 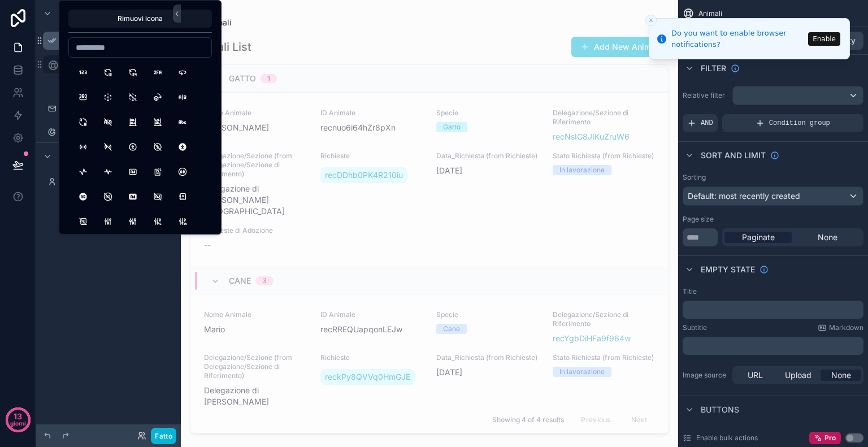 What do you see at coordinates (846, 328) in the screenshot?
I see `span: Markdown` at bounding box center [846, 328].